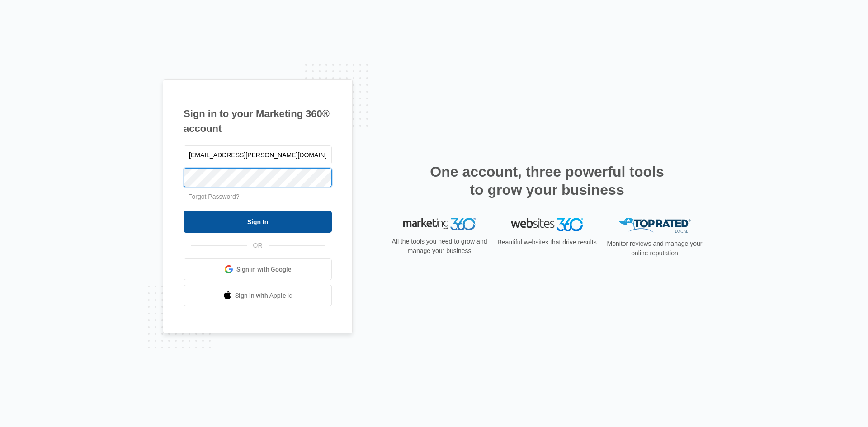 Image resolution: width=868 pixels, height=427 pixels. I want to click on p: All the tools you need to grow and manage your business, so click(440, 246).